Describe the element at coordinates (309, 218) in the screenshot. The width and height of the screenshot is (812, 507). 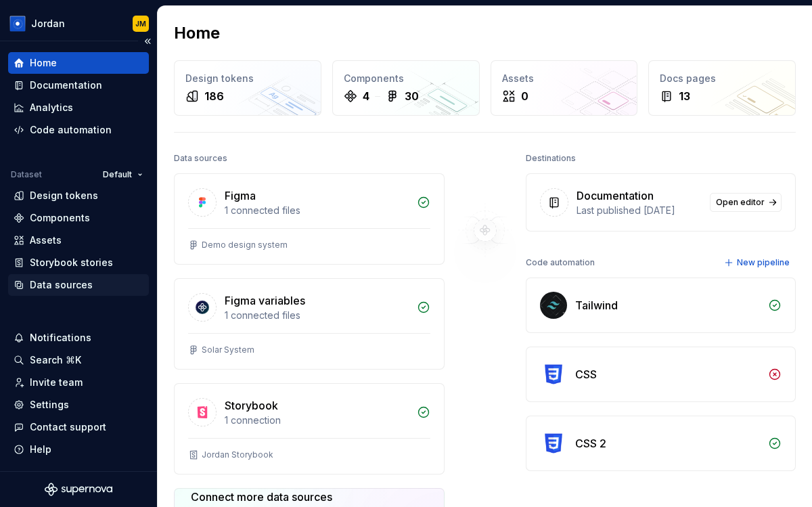
I see `a: Figma1 connected filesDemo design system` at that location.